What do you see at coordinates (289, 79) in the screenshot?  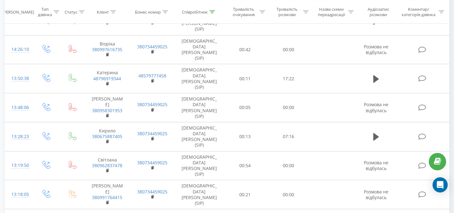 I see `td: 17:22` at bounding box center [289, 79].